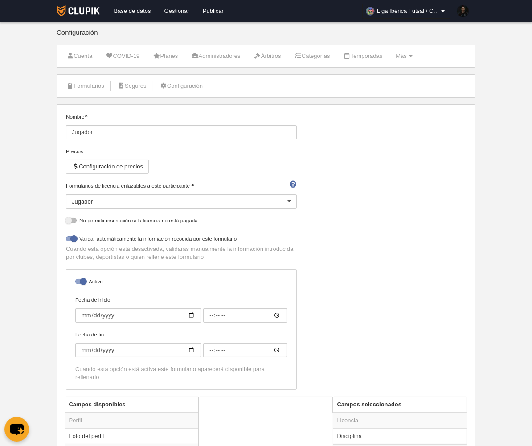 Image resolution: width=532 pixels, height=446 pixels. Describe the element at coordinates (181, 253) in the screenshot. I see `p: Cuando esta opción está desactivada, validarás manualmente la información introducida por clubes,...` at that location.